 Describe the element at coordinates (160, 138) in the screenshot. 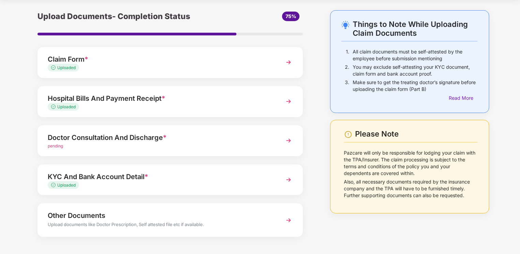

I see `div: Doctor Consultation And Discharge` at that location.